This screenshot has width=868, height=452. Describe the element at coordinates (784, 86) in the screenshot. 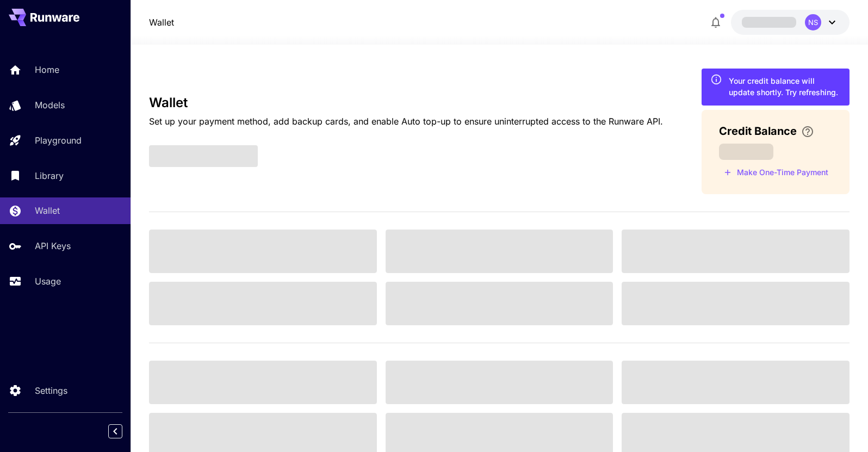

I see `div: Your credit balance will update shortly. Try refreshing.` at that location.